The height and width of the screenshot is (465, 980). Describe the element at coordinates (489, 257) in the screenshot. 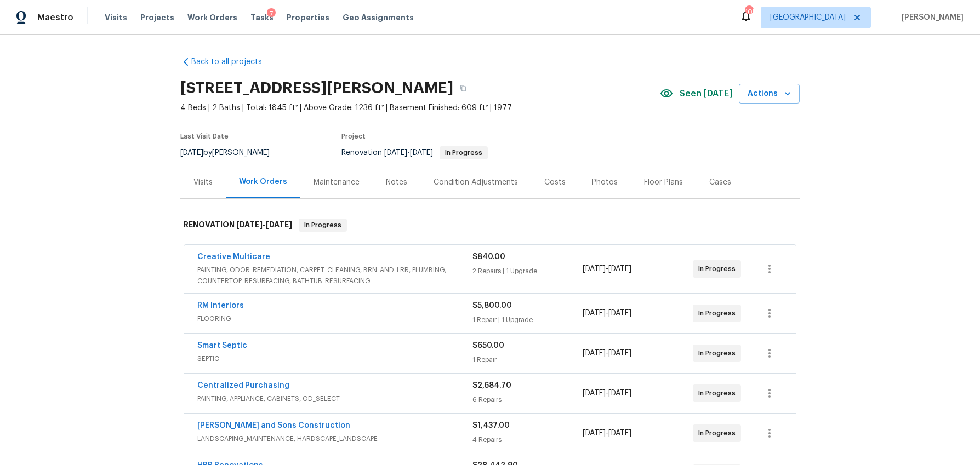

I see `span: $840.00` at that location.